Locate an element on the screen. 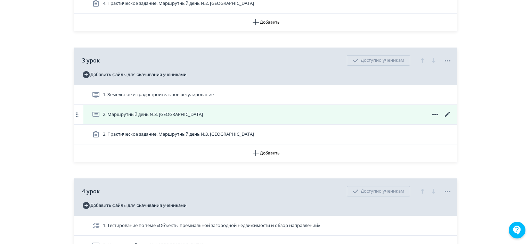 The width and height of the screenshot is (531, 244). span: 3. Практическое задание. Маршрутный день №3. Новорижское шоссе is located at coordinates (178, 135).